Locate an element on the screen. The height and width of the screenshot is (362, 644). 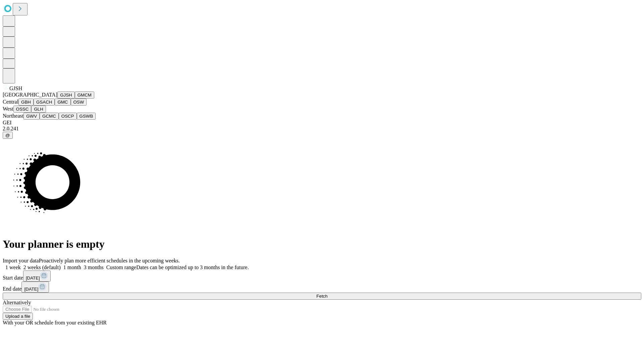
div: 2.0.241 is located at coordinates (322, 129).